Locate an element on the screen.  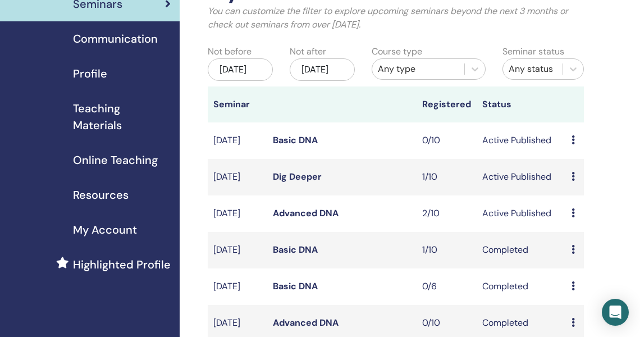
span: My Account is located at coordinates (105, 229).